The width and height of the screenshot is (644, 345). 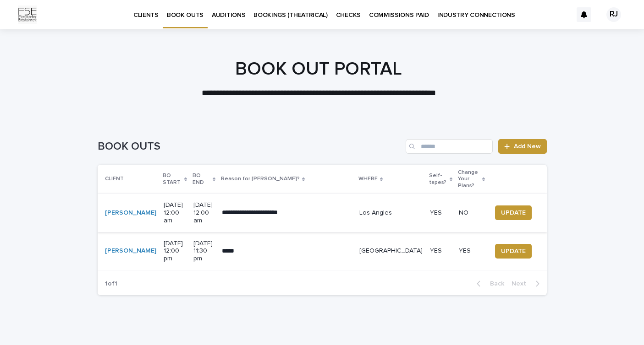 I want to click on a: Add New, so click(x=522, y=146).